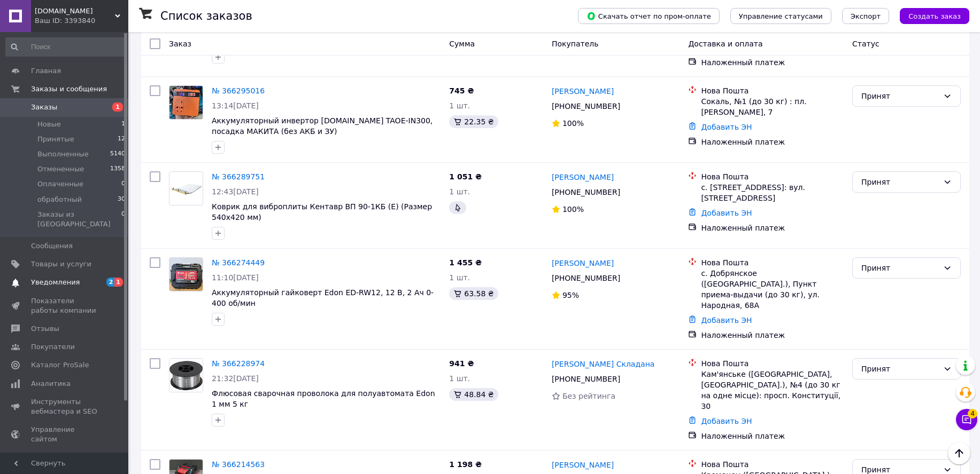  Describe the element at coordinates (238, 364) in the screenshot. I see `a: № 366228974` at that location.